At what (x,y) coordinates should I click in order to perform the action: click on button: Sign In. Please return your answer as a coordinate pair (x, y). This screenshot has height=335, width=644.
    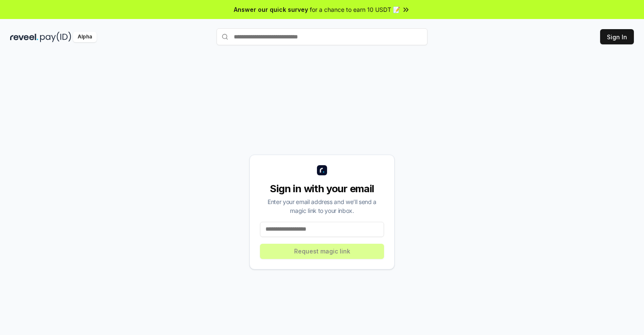
    Looking at the image, I should click on (617, 36).